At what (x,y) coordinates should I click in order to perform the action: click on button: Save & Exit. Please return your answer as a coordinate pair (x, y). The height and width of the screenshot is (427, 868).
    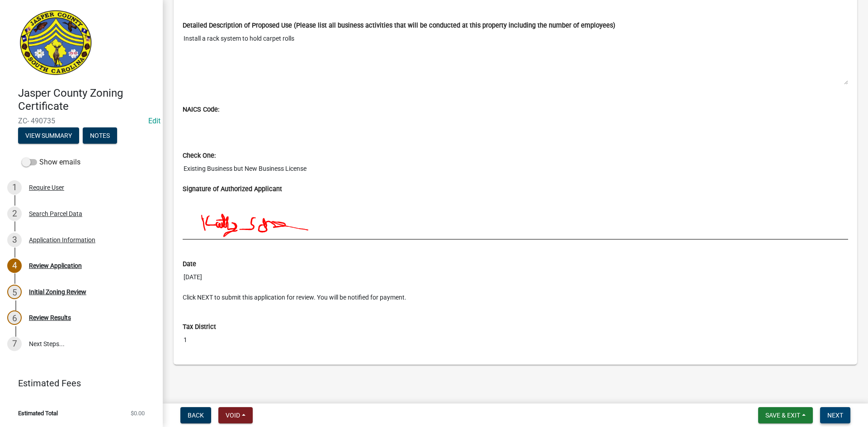
    Looking at the image, I should click on (785, 415).